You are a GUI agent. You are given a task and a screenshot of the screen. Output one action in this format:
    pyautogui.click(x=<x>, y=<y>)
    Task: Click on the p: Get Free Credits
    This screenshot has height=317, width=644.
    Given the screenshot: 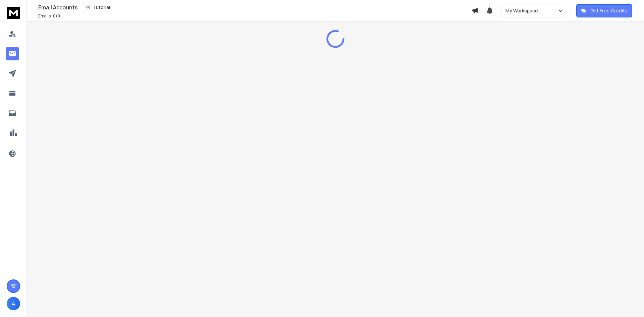 What is the action you would take?
    pyautogui.click(x=609, y=11)
    